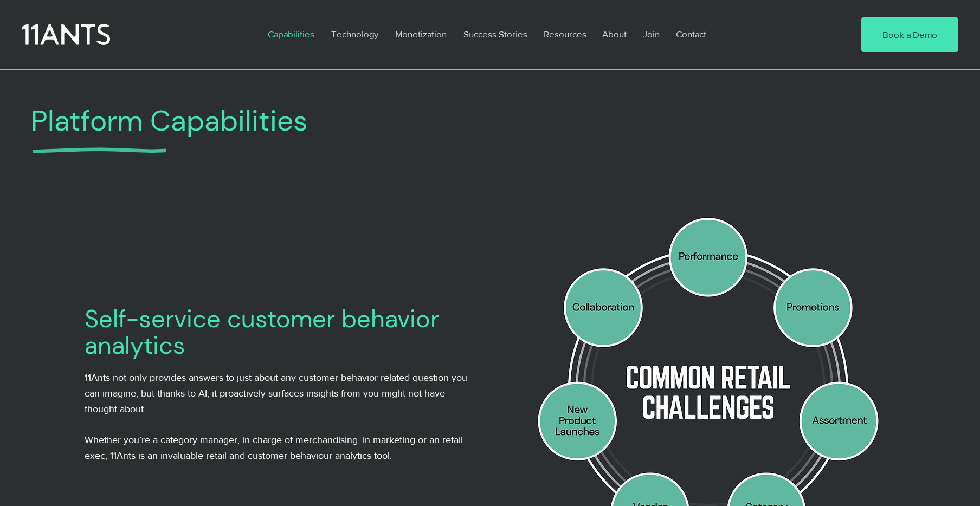 The width and height of the screenshot is (980, 506). I want to click on a: Contact, so click(692, 34).